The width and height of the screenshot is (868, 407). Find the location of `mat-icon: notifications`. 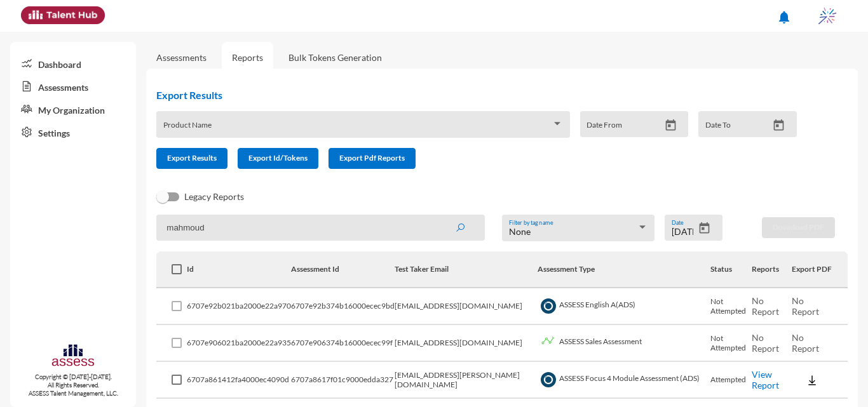

mat-icon: notifications is located at coordinates (784, 17).